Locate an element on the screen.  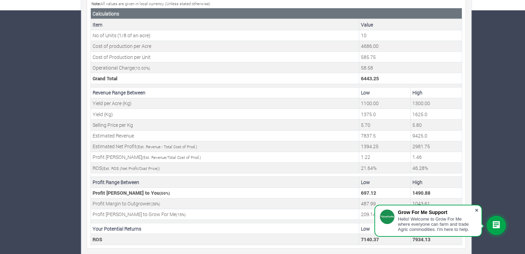
td: Your estimated maximum ROS (Net Profit/Cost Price) is located at coordinates (436, 168).